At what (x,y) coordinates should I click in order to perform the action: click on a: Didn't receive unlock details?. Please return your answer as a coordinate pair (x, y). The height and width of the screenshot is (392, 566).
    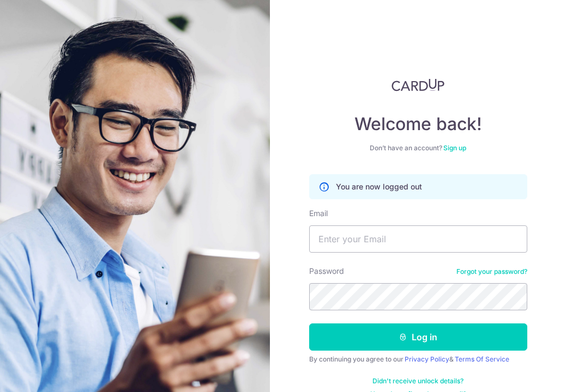
    Looking at the image, I should click on (418, 382).